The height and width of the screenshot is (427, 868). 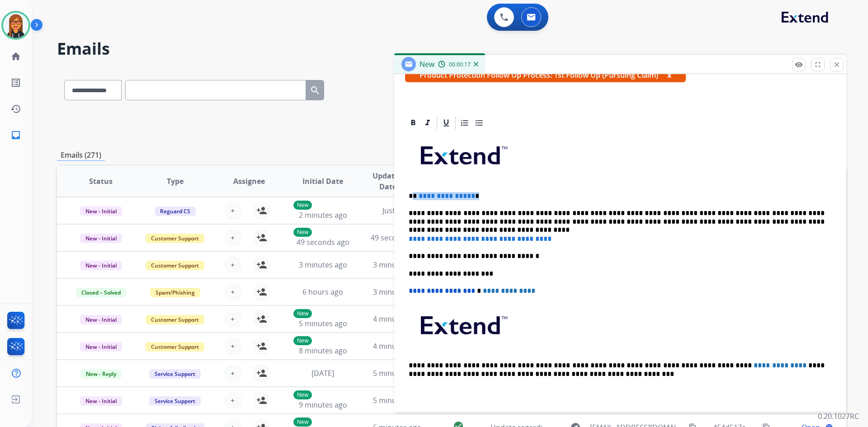 I want to click on span: Type, so click(x=175, y=181).